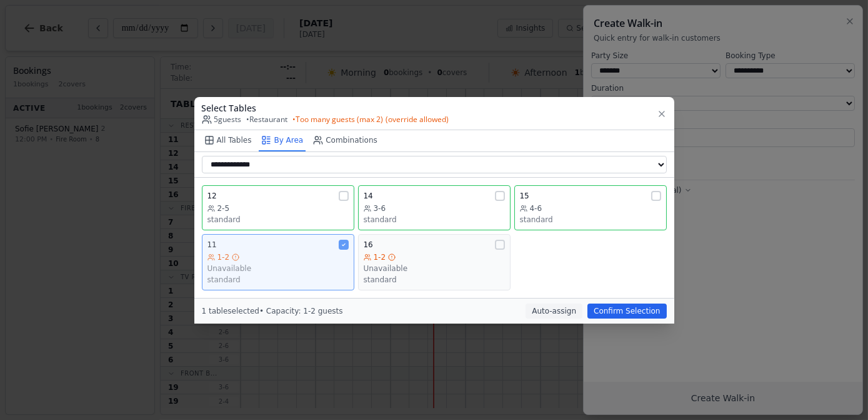  I want to click on span: 2-5, so click(223, 208).